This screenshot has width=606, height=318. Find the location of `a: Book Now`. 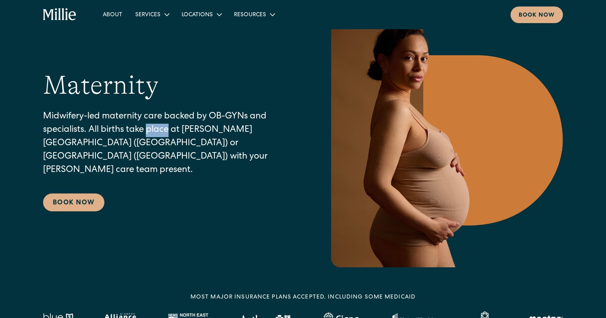

a: Book Now is located at coordinates (74, 203).